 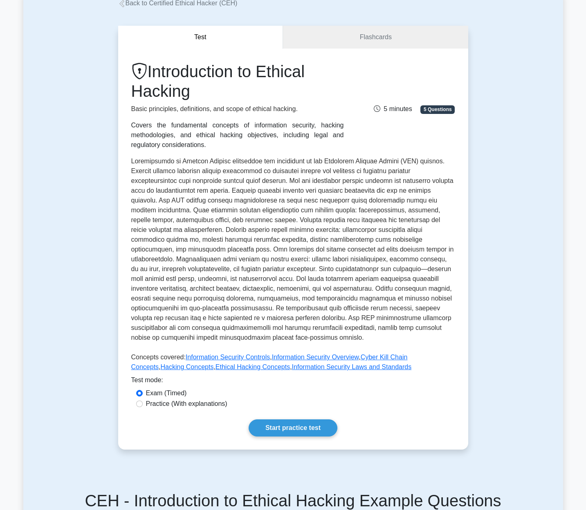 What do you see at coordinates (375, 37) in the screenshot?
I see `a: Flashcards` at bounding box center [375, 37].